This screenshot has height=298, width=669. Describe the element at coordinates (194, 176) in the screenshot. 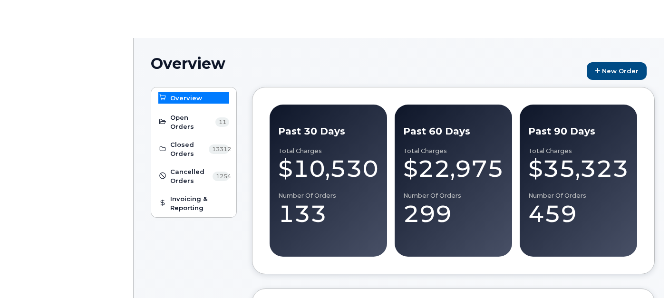

I see `a: Cancelled Orders 1254` at that location.